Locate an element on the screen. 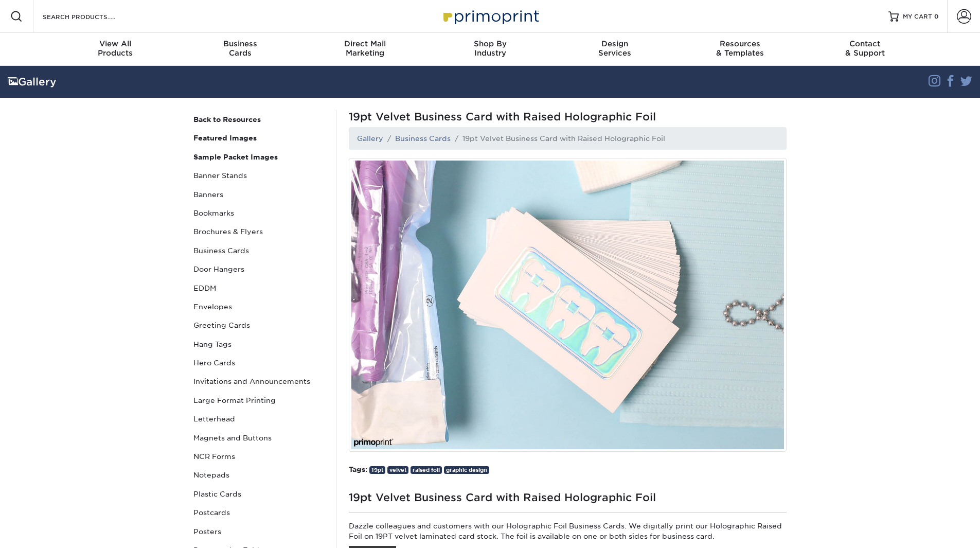 The width and height of the screenshot is (980, 548). span: View All is located at coordinates (115, 43).